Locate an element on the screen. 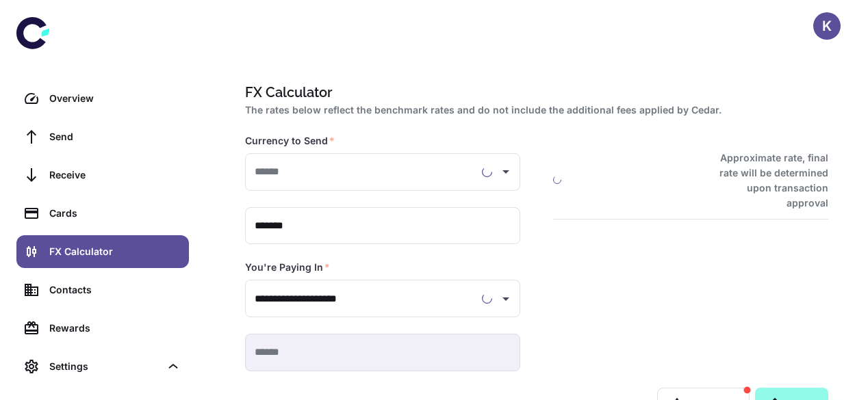 The image size is (868, 400). a: Overview is located at coordinates (102, 99).